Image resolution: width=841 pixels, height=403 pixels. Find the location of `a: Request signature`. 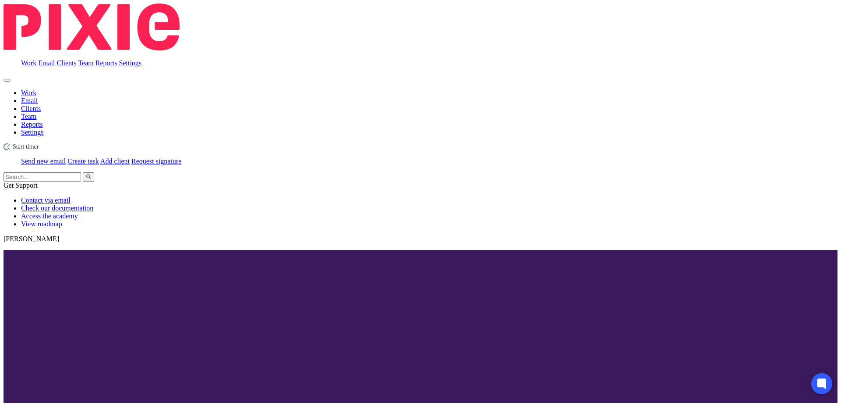

a: Request signature is located at coordinates (156, 161).